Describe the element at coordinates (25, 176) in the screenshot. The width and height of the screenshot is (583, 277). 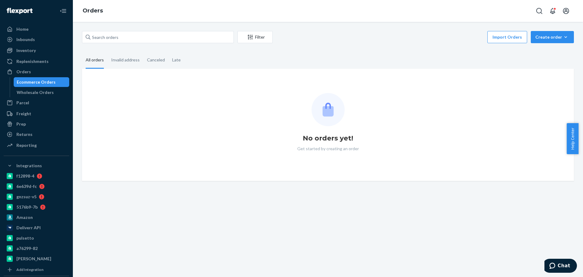
I see `div: f12898-4` at that location.